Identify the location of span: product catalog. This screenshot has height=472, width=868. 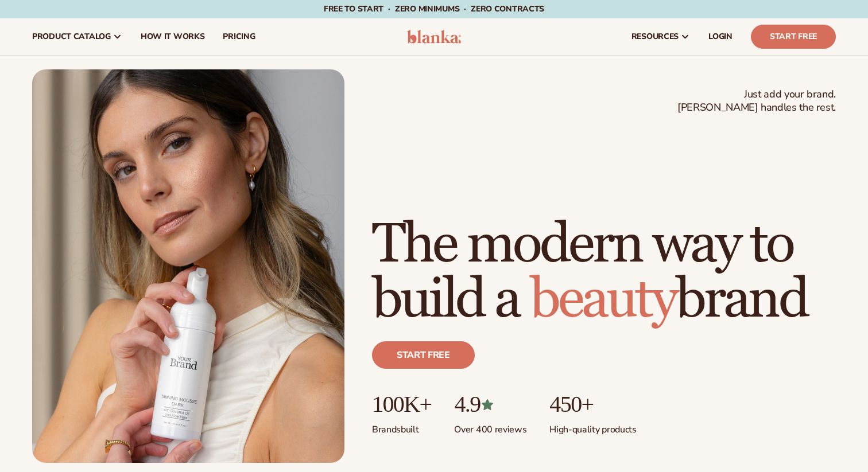
(71, 37).